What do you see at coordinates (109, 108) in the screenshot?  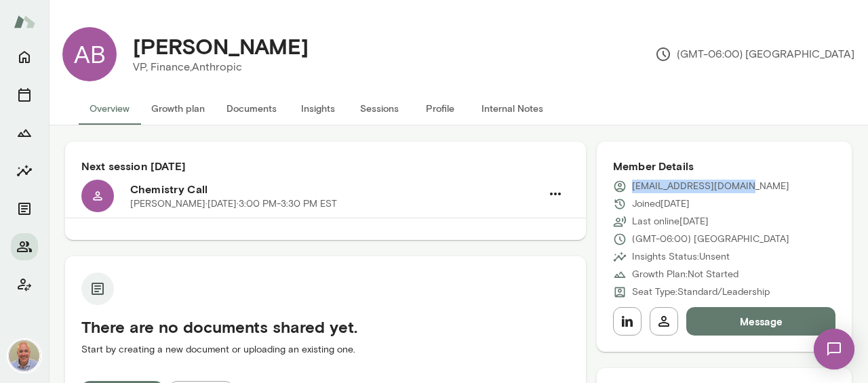 I see `button: Overview` at bounding box center [109, 108].